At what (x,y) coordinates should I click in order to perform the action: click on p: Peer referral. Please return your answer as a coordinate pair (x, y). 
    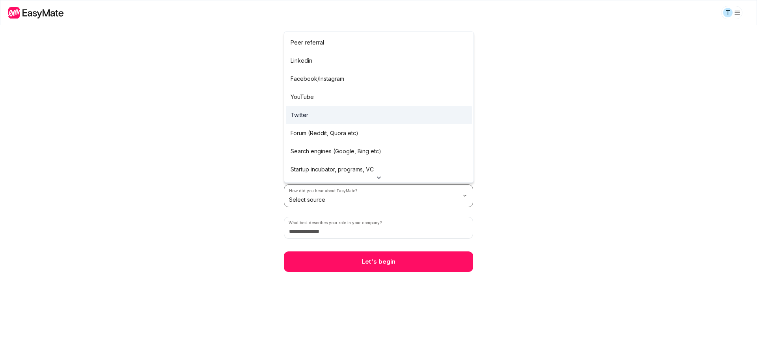
    Looking at the image, I should click on (307, 43).